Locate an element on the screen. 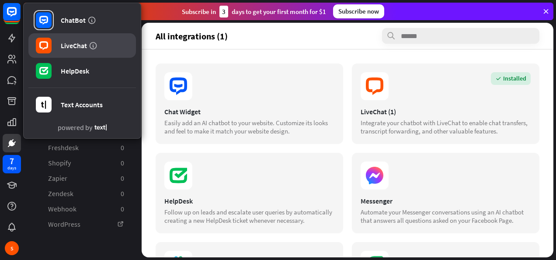  a: Zendesk 0 is located at coordinates (83, 193).